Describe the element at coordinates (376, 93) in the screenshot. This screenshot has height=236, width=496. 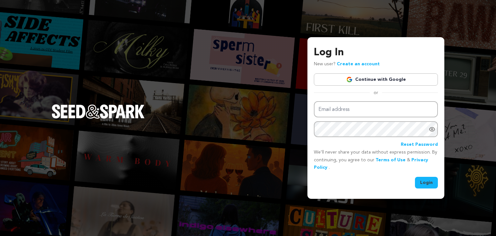
I see `span: or` at that location.